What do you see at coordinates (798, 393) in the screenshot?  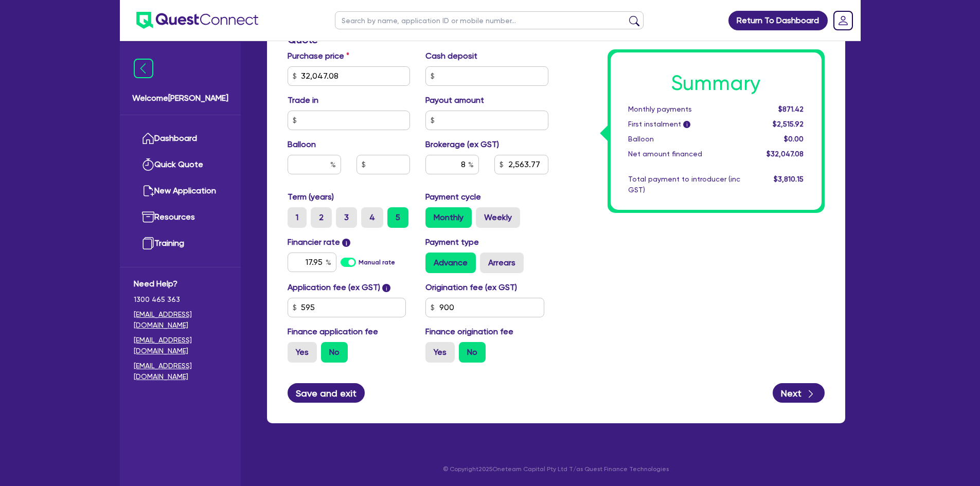 I see `button: Next` at bounding box center [798, 393].